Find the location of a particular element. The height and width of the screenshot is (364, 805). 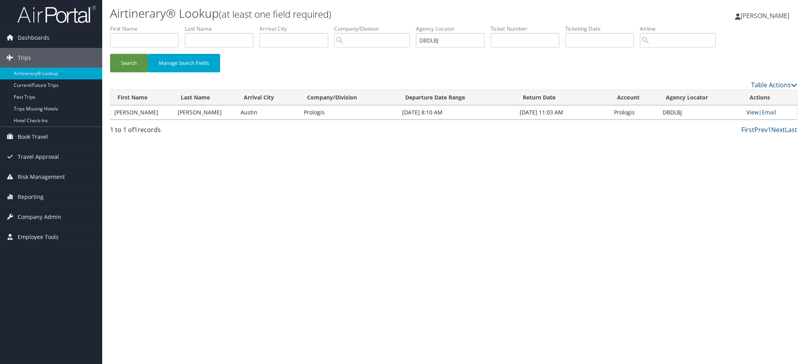

span: 1 is located at coordinates (136, 130).